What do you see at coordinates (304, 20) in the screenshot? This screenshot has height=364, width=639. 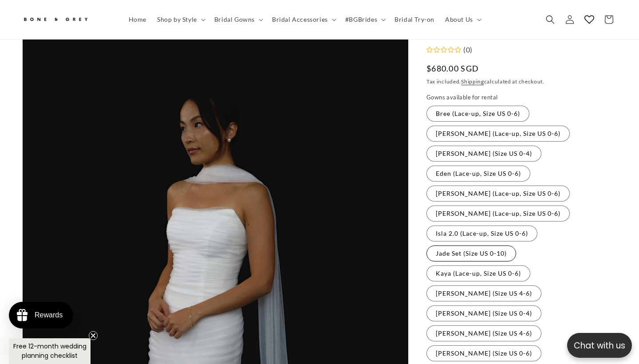 I see `summary: Bridal Accessories` at bounding box center [304, 20].